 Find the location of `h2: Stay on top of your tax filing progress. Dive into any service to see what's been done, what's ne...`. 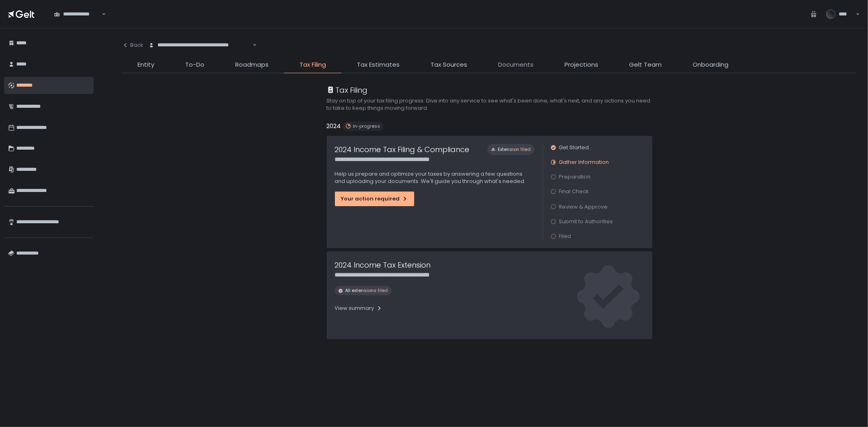

h2: Stay on top of your tax filing progress. Dive into any service to see what's been done, what's ne... is located at coordinates (490, 104).